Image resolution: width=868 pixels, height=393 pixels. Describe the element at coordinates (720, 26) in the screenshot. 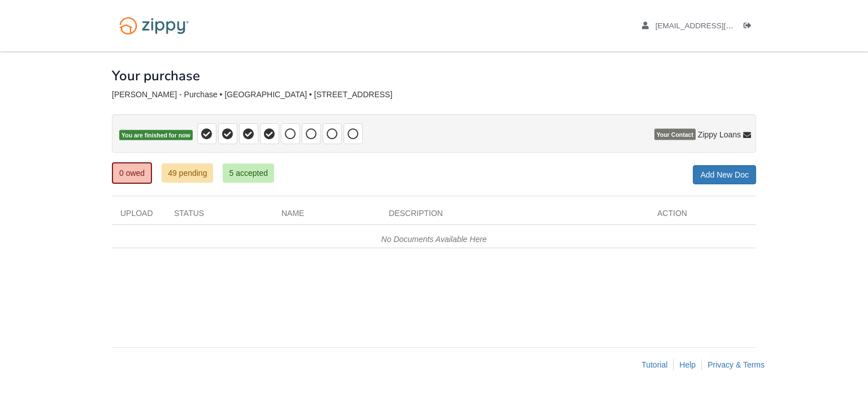

I see `span: ang85@me.com` at that location.